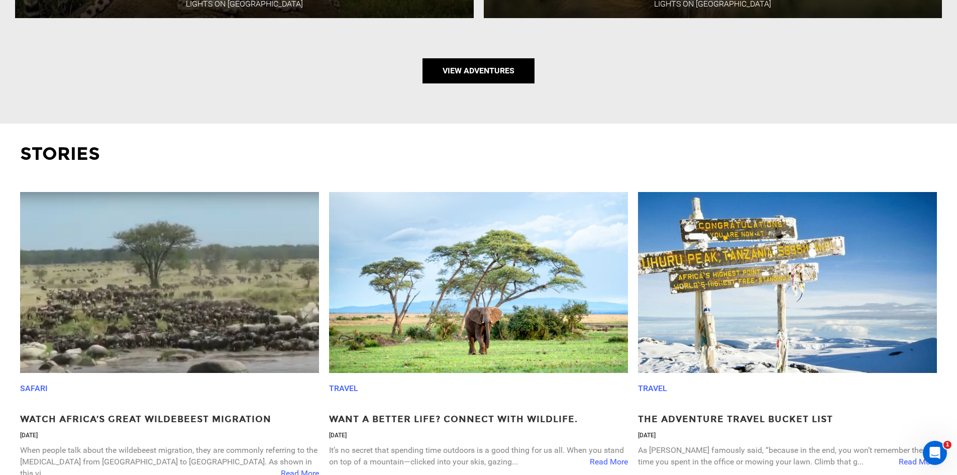 This screenshot has width=957, height=475. I want to click on img: b26b7625-3722-444c-bca5-0d9c86e0d524_1776_c11fc959c2f37e46f440d086276d74b2_pkg_ngl-800x500.jpg, so click(788, 282).